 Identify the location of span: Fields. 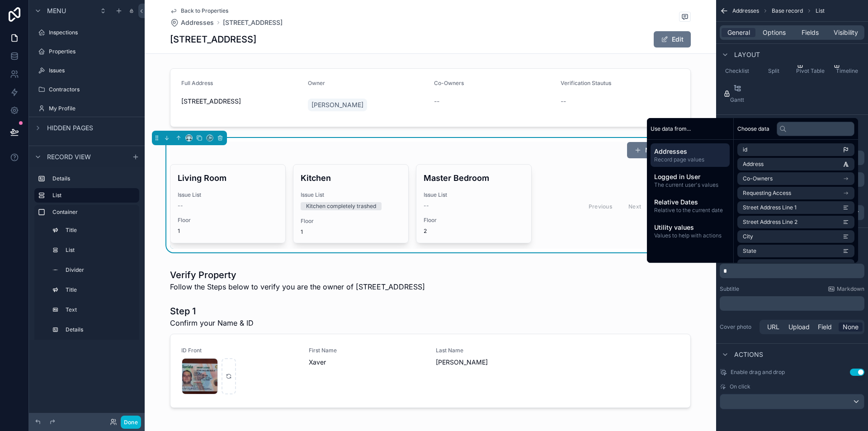
(810, 33).